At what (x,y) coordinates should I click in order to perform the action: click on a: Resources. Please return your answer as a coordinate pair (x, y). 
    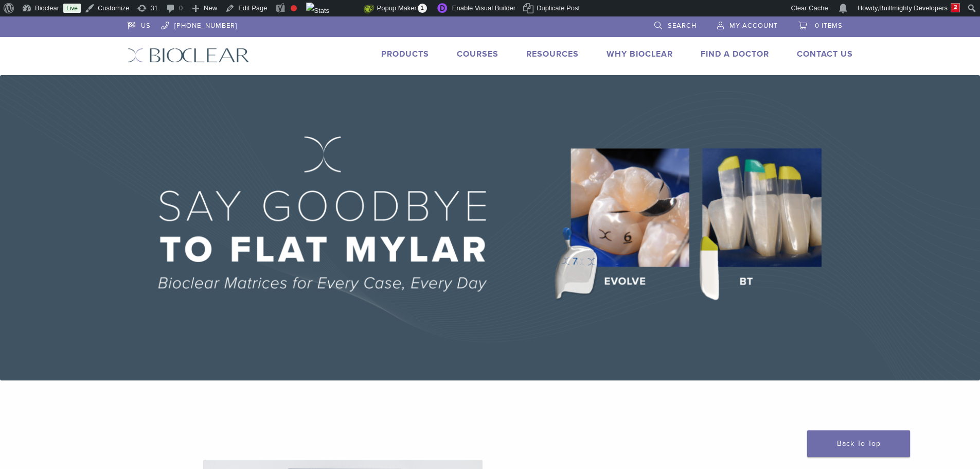
    Looking at the image, I should click on (553, 54).